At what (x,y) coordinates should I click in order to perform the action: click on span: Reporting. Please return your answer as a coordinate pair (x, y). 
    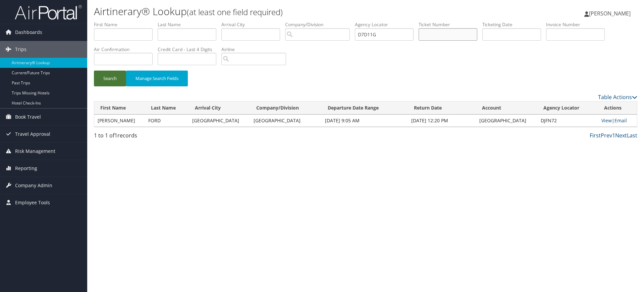
    Looking at the image, I should click on (26, 168).